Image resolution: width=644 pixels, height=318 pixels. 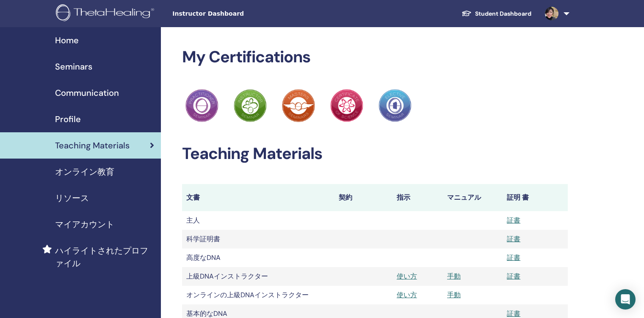 I want to click on span: オンライン教育, so click(x=85, y=172).